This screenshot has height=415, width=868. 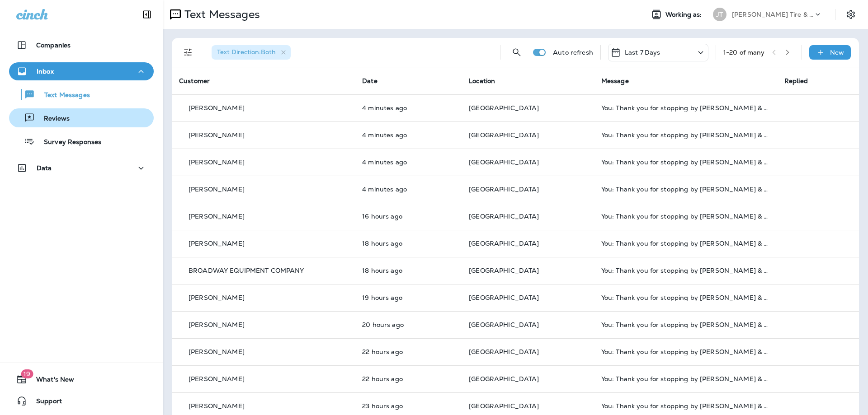 I want to click on span: Text Direction : Both, so click(x=246, y=52).